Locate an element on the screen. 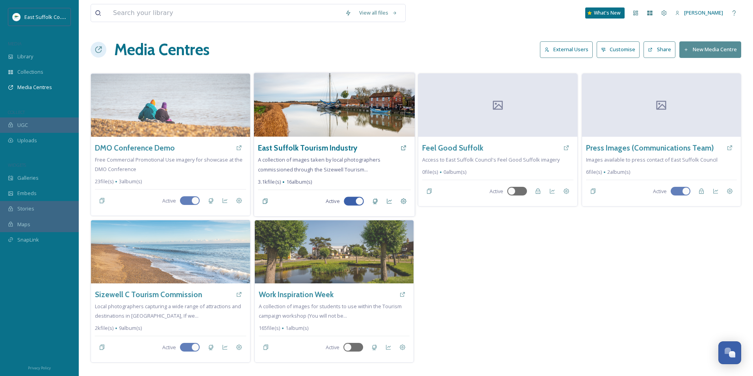  span: 2 album(s) is located at coordinates (619, 172).